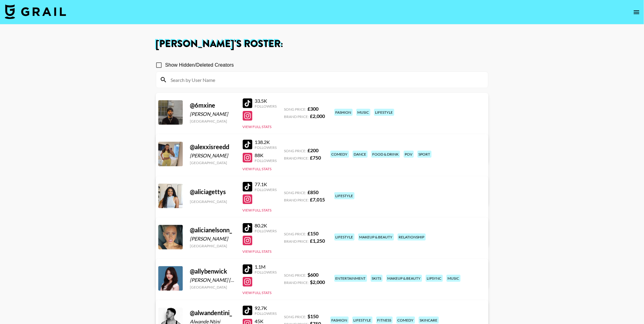 The width and height of the screenshot is (644, 324). What do you see at coordinates (35, 12) in the screenshot?
I see `img: Grail Talent` at bounding box center [35, 12].